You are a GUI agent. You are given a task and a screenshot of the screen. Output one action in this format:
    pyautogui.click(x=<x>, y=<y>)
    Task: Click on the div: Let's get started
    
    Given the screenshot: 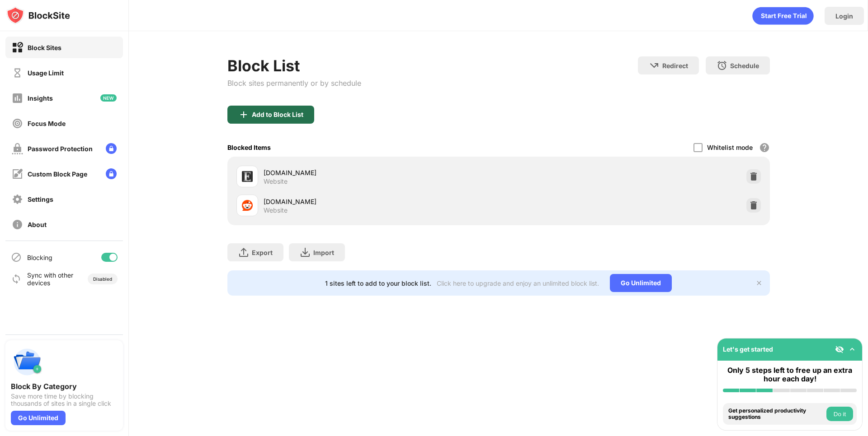 What is the action you would take?
    pyautogui.click(x=747, y=349)
    